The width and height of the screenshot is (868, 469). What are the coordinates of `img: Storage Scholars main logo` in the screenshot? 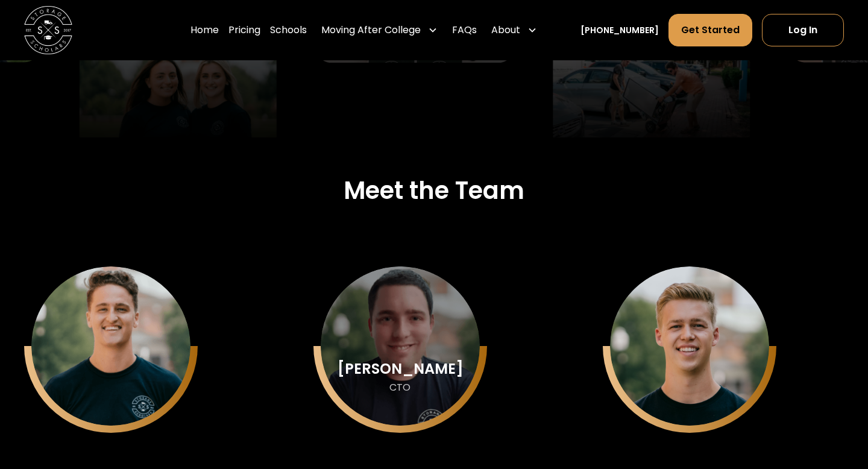 It's located at (48, 30).